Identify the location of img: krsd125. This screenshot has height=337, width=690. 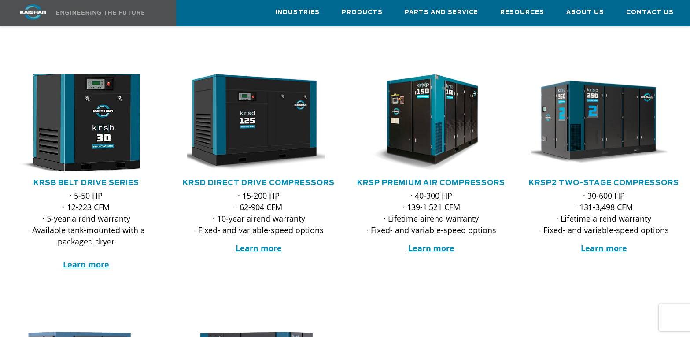
(252, 122).